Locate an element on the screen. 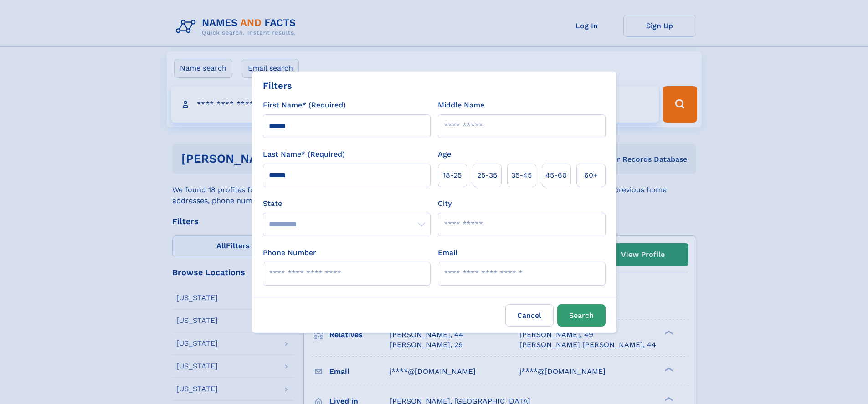  span: 18‑25 is located at coordinates (452, 175).